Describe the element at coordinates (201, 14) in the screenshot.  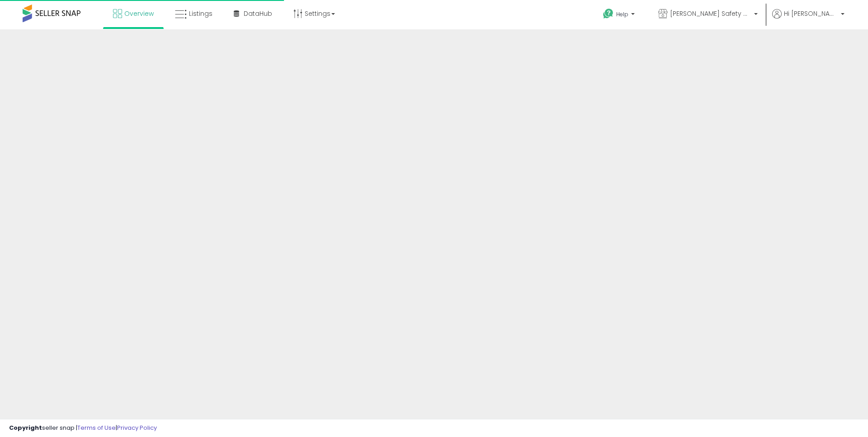
I see `span: Listings` at that location.